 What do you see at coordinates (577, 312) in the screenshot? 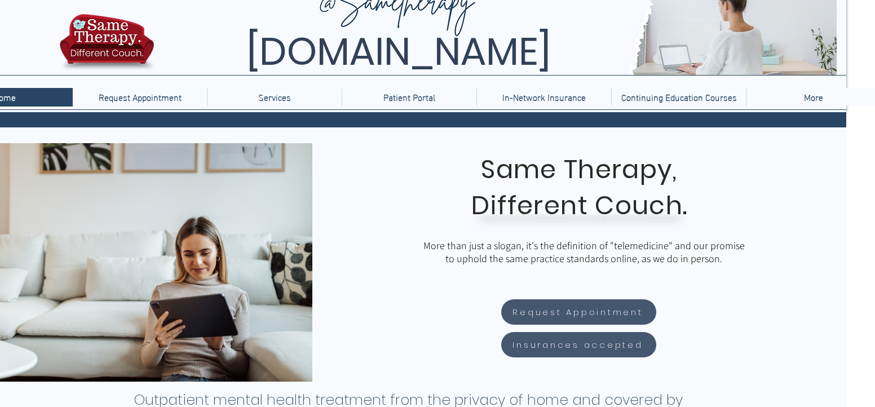
I see `span: Request Appointment` at bounding box center [577, 312].